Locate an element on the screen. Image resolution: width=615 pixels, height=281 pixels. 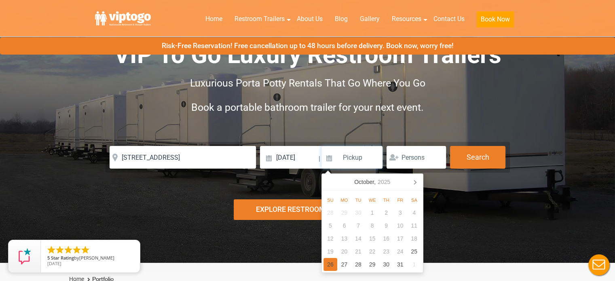
div: 2 is located at coordinates (386, 213).